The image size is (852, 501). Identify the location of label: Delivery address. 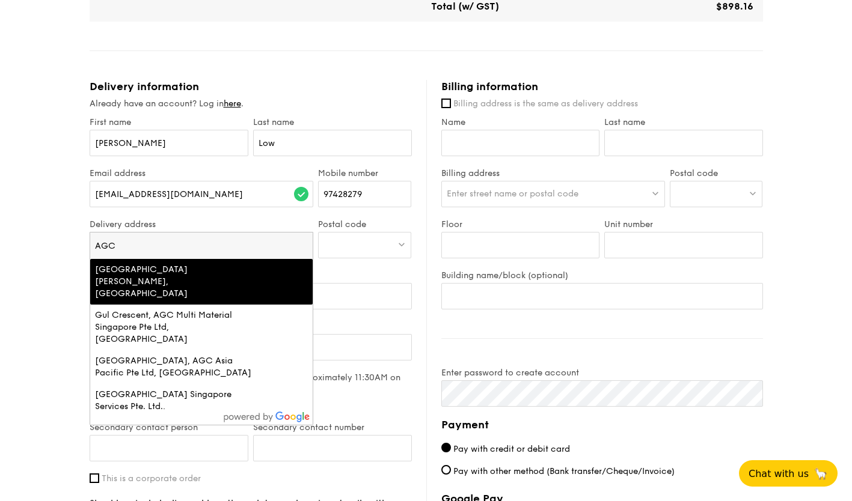
(201, 224).